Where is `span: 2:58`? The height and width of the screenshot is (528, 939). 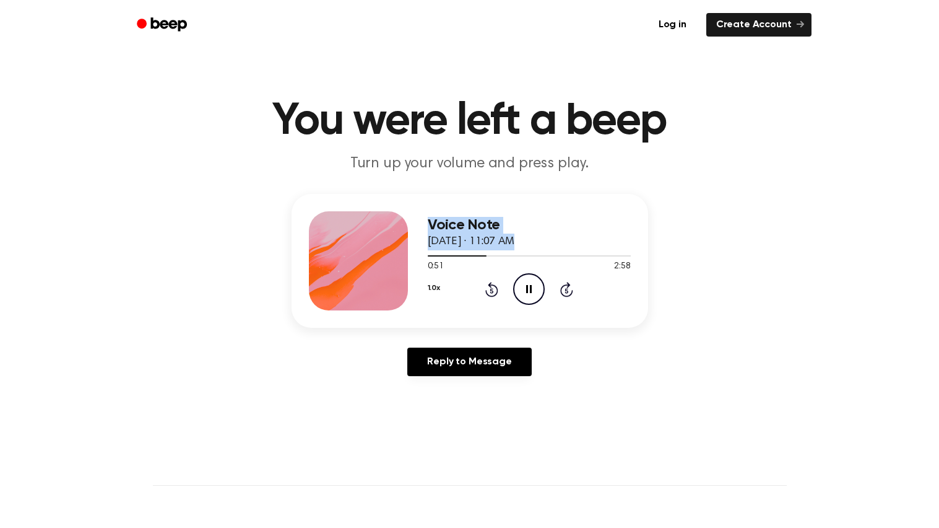 span: 2:58 is located at coordinates (622, 266).